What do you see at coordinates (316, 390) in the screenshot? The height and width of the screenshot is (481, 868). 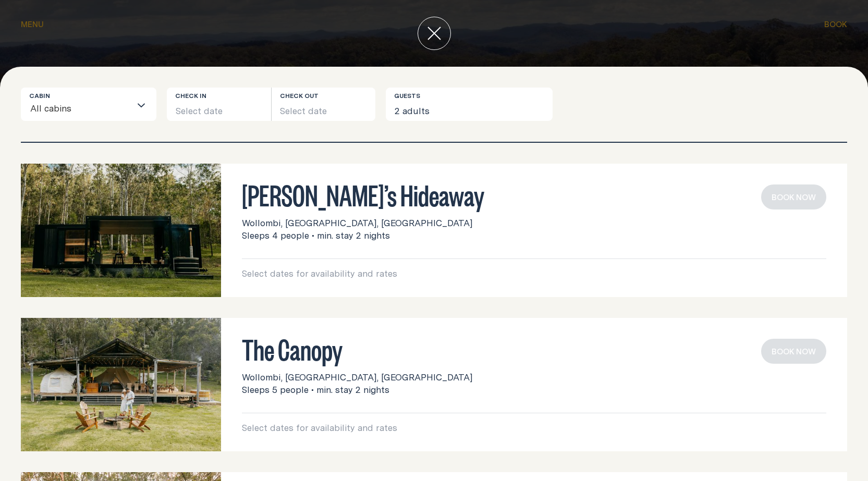 I see `span: Sleeps 5 people • min. stay 2 nights` at bounding box center [316, 390].